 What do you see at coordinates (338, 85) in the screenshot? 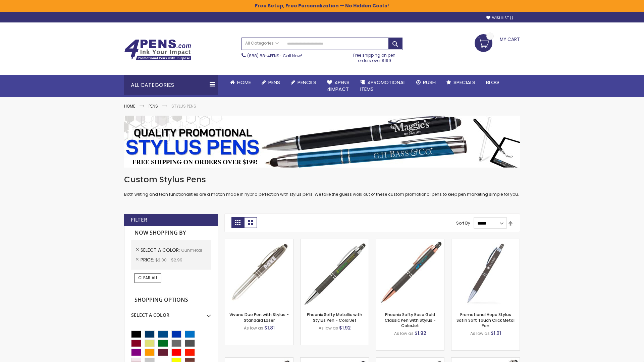
I see `span: 4Pens 4impact` at bounding box center [338, 85].